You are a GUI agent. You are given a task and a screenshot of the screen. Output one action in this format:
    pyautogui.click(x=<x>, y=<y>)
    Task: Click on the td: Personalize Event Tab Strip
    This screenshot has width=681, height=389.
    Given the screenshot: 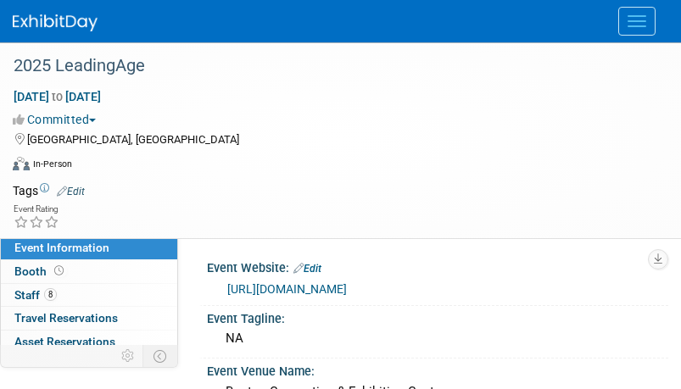 What is the action you would take?
    pyautogui.click(x=128, y=356)
    